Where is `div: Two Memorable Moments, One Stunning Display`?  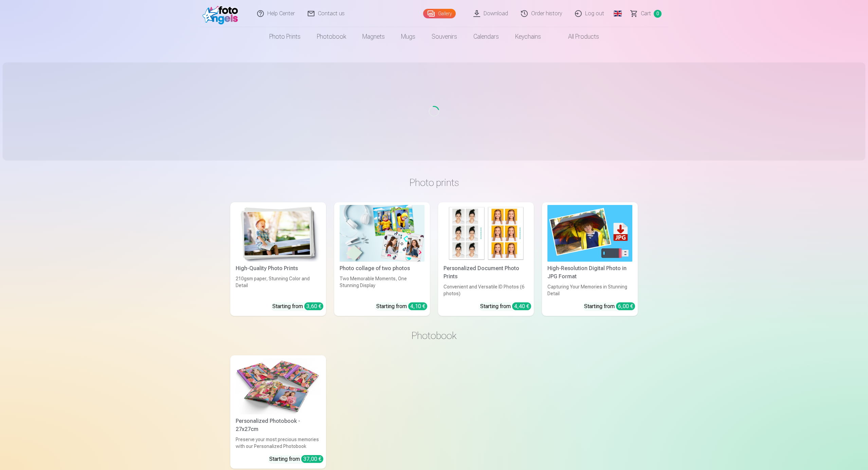 div: Two Memorable Moments, One Stunning Display is located at coordinates (382, 287).